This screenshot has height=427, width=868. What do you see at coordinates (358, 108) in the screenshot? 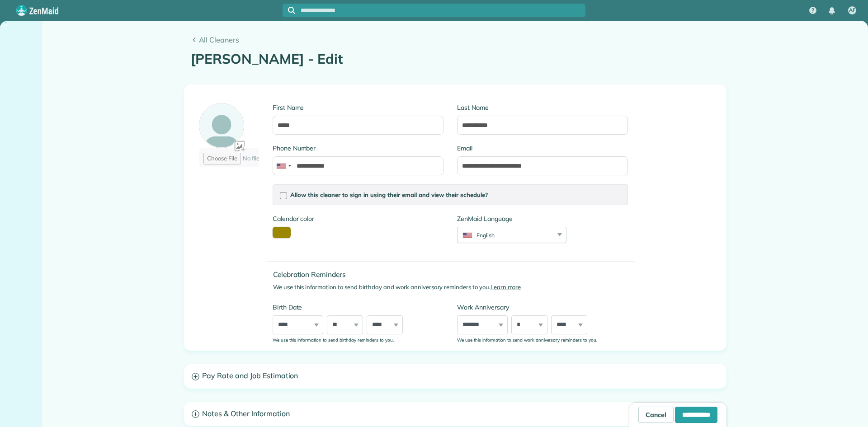
I see `label: First Name` at bounding box center [358, 108].